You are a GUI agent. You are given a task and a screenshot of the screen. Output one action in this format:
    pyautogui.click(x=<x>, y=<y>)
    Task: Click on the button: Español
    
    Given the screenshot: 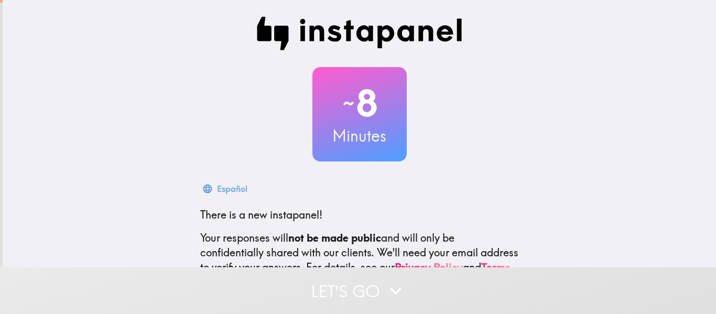 What is the action you would take?
    pyautogui.click(x=226, y=189)
    